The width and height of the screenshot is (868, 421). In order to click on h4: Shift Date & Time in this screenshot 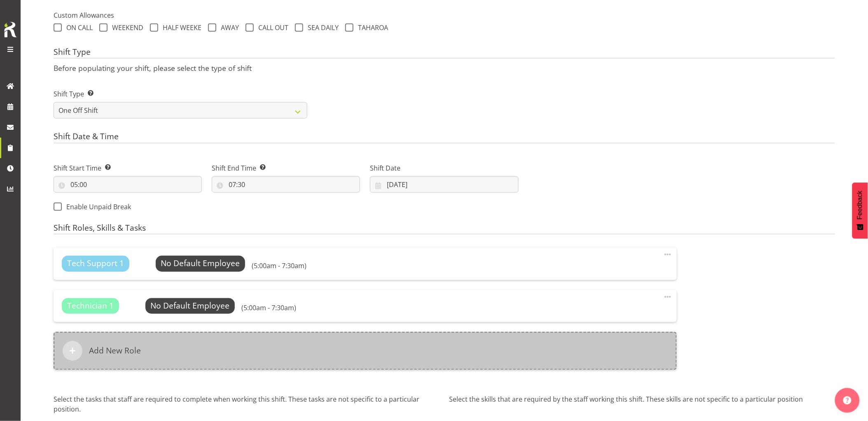, I will do `click(444, 138)`.